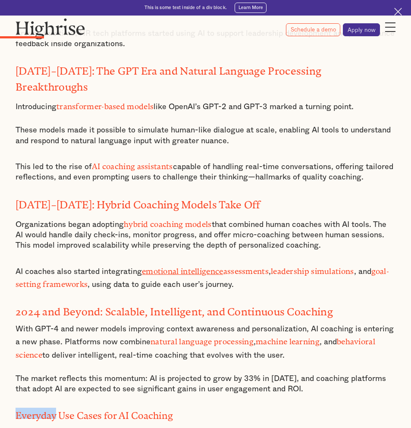 The height and width of the screenshot is (428, 411). What do you see at coordinates (205, 106) in the screenshot?
I see `p: Introducing like OpenAI’s GPT-2 and GPT-3 marked a turning point.` at bounding box center [205, 106].